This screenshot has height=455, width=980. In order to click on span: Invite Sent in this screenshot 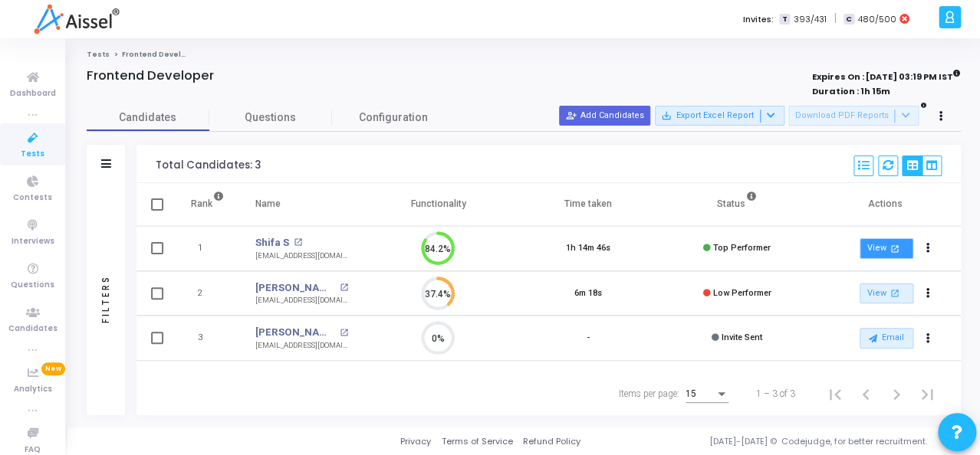, I will do `click(741, 337)`.